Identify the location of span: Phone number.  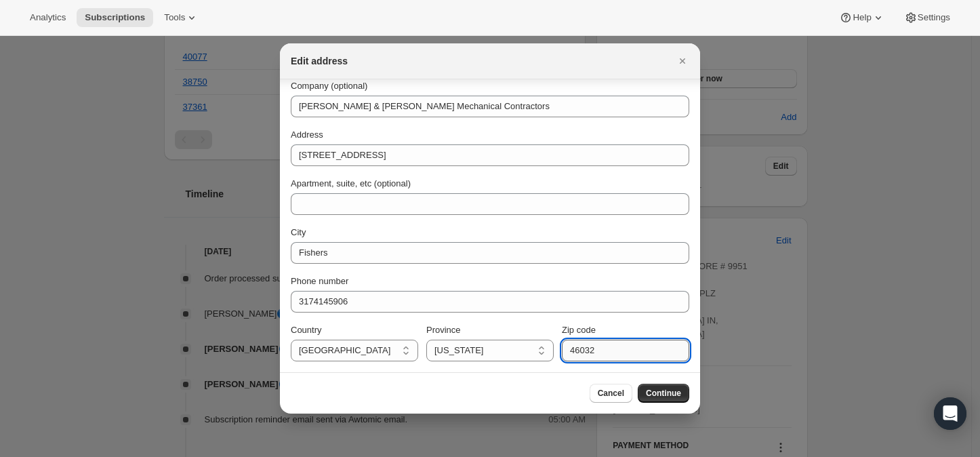
(319, 281).